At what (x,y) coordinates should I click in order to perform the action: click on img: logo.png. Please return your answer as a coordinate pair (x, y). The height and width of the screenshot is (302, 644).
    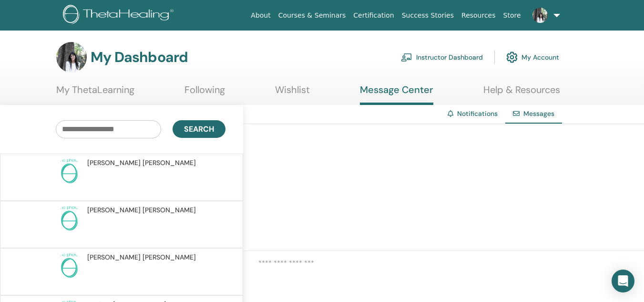
    Looking at the image, I should click on (120, 15).